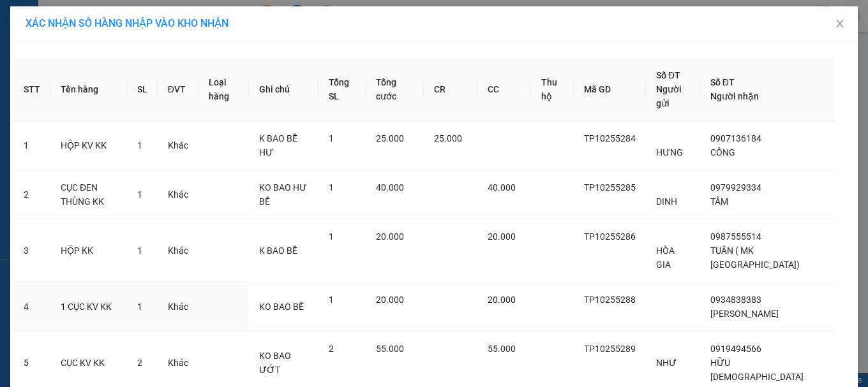 This screenshot has height=387, width=868. I want to click on th: Mã GD, so click(609, 90).